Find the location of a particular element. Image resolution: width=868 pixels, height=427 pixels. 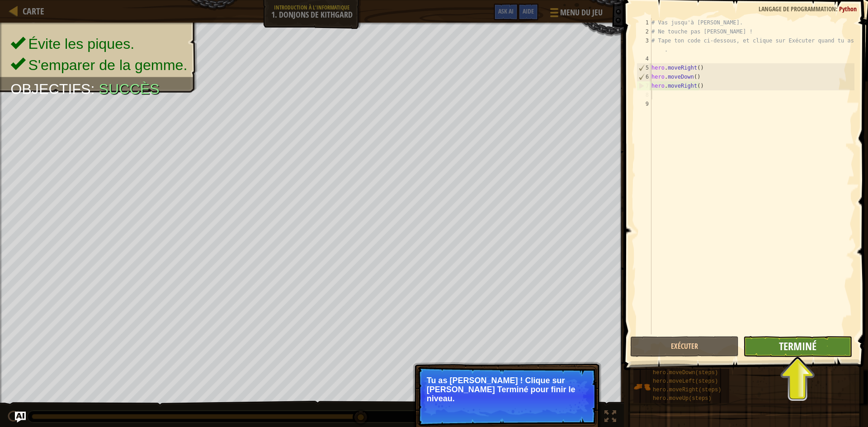

div: 1 is located at coordinates (644, 23).